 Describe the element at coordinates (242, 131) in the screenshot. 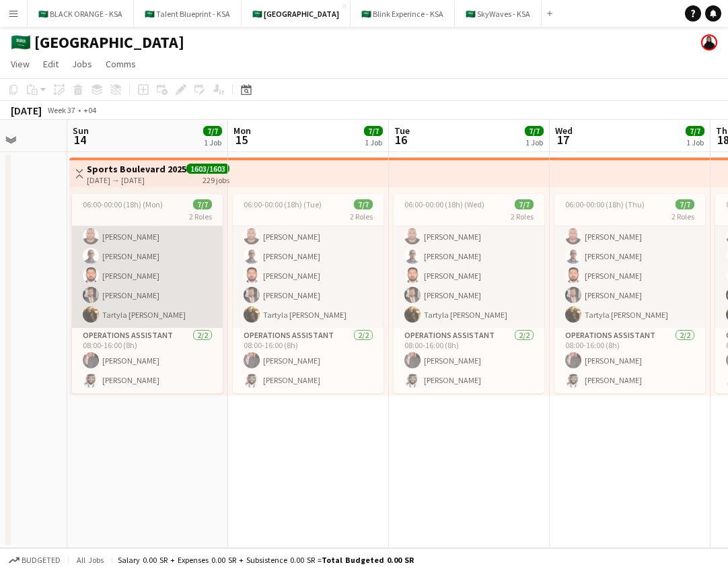

I see `span: Mon` at that location.